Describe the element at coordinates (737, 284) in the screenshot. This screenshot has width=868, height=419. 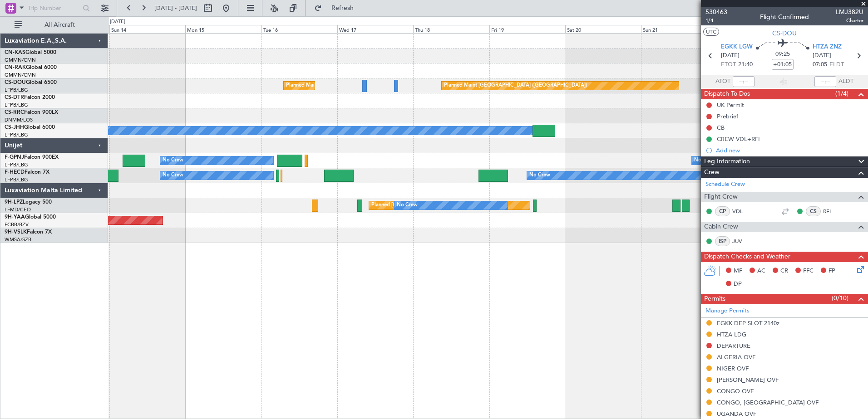
I see `span: DP` at that location.